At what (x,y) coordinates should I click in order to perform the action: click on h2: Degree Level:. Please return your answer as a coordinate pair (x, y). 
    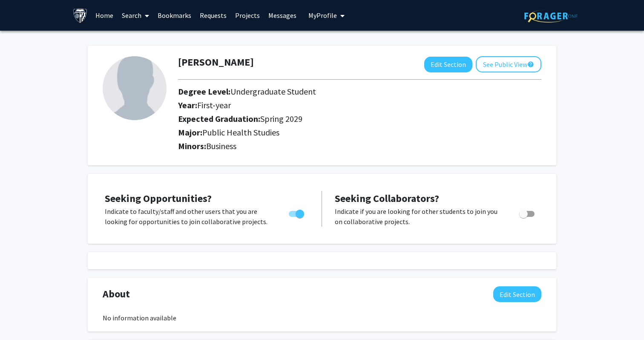
    Looking at the image, I should click on (348, 92).